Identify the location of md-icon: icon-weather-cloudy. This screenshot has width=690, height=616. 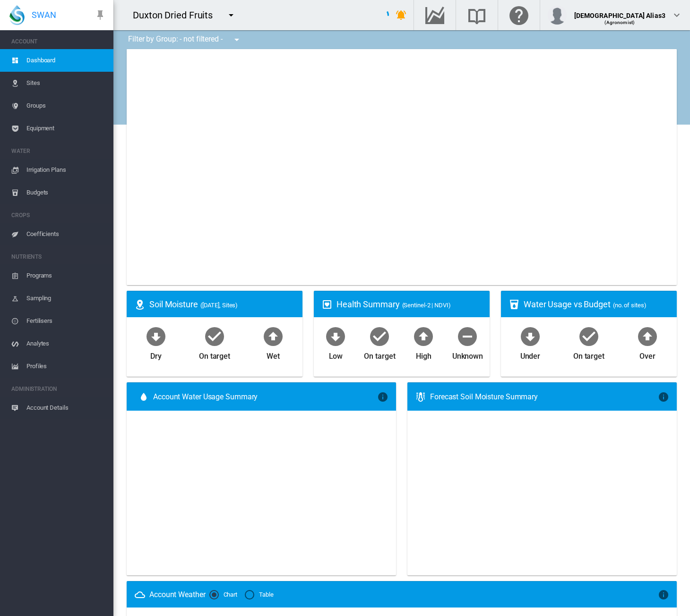
(140, 595).